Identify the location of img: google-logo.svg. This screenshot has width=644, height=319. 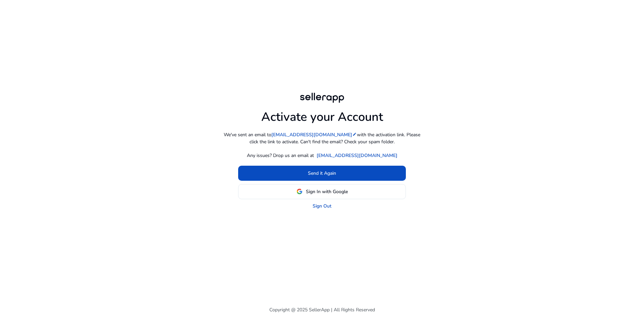
(300, 192).